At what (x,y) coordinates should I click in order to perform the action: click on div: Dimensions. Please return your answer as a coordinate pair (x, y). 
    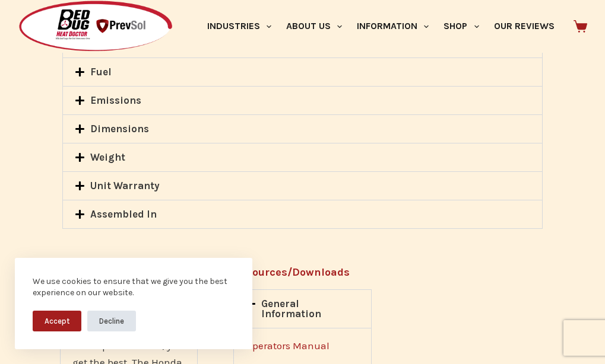
    Looking at the image, I should click on (302, 129).